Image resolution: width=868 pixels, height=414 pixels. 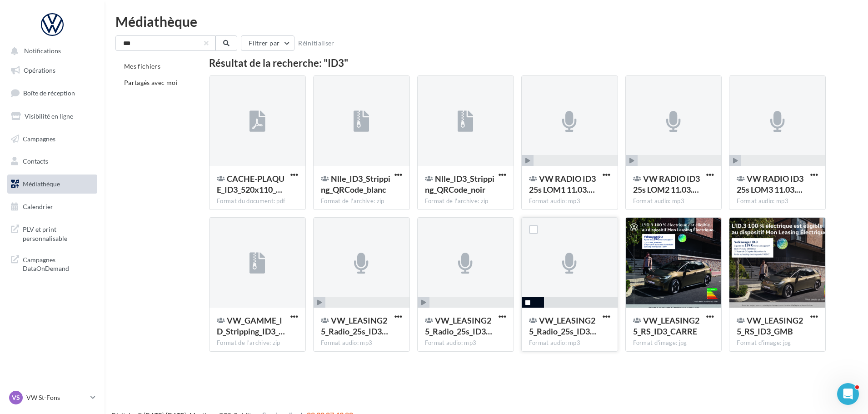 What do you see at coordinates (52, 116) in the screenshot?
I see `a: Visibilité en ligne` at bounding box center [52, 116].